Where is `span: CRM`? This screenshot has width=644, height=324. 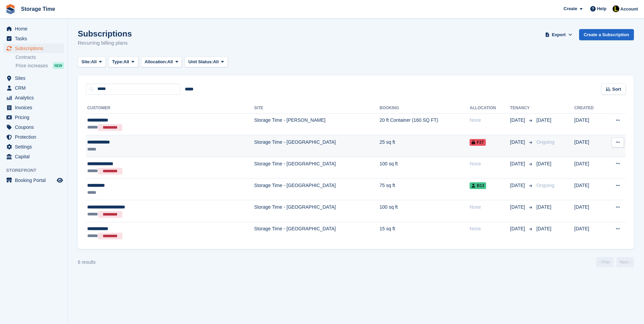 span: CRM is located at coordinates (35, 88).